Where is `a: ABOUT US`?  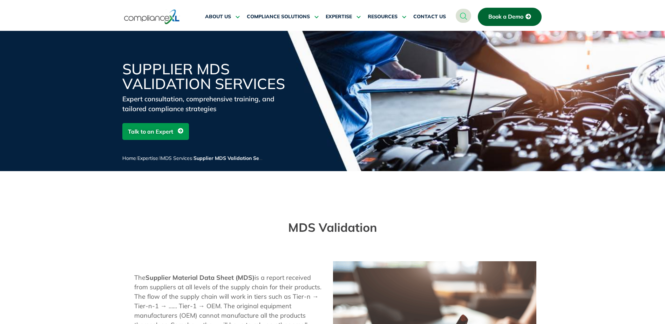 a: ABOUT US is located at coordinates (222, 17).